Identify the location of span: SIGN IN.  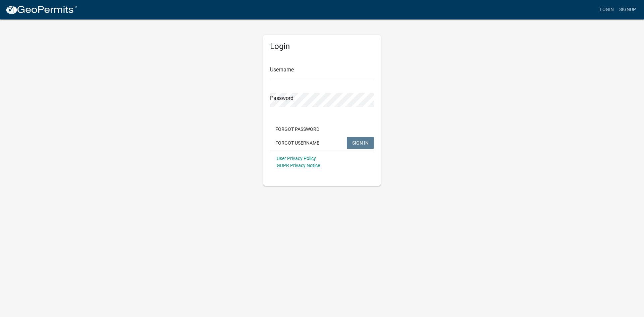
(360, 143).